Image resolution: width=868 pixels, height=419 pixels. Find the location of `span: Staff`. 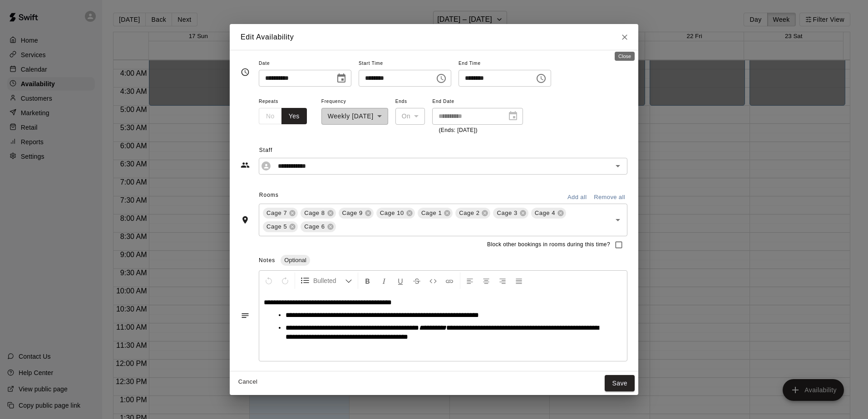

span: Staff is located at coordinates (443, 151).